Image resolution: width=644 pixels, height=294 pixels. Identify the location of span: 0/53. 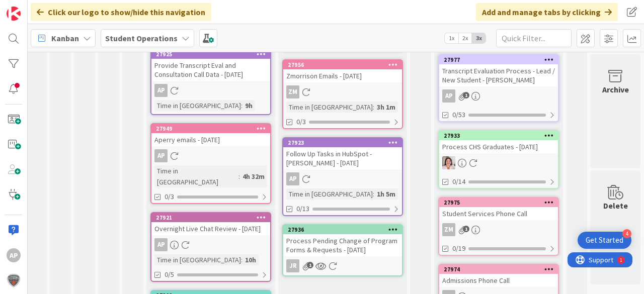
(459, 115).